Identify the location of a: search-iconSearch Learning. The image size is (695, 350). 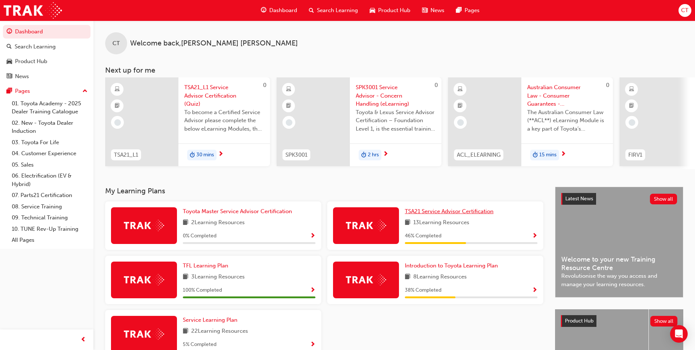
(333, 10).